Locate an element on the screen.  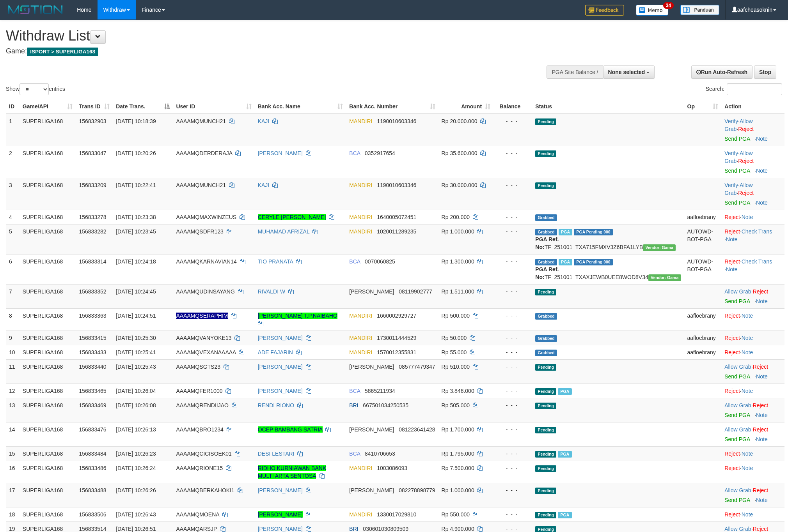
span: Rp 505.000 is located at coordinates (456, 406).